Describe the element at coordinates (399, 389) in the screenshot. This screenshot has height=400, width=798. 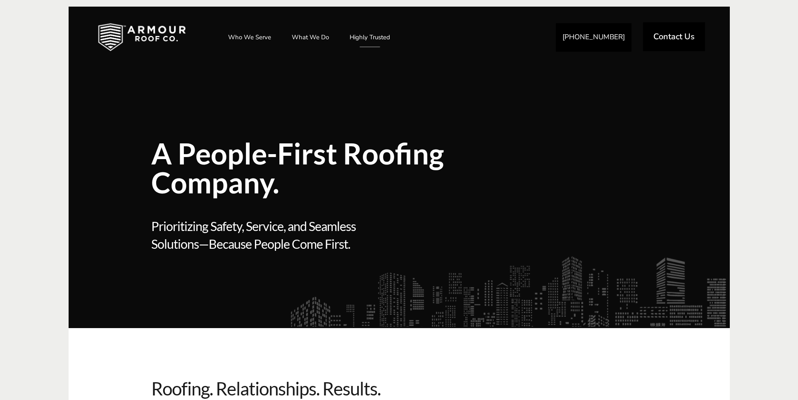
I see `span: Roofing. Relationships. Results.` at that location.